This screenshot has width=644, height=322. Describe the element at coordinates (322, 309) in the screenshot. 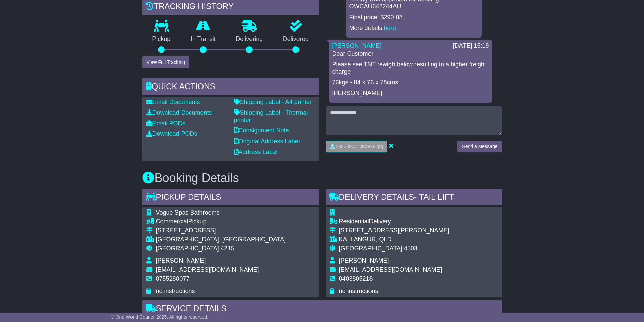

I see `div: Service Details` at that location.